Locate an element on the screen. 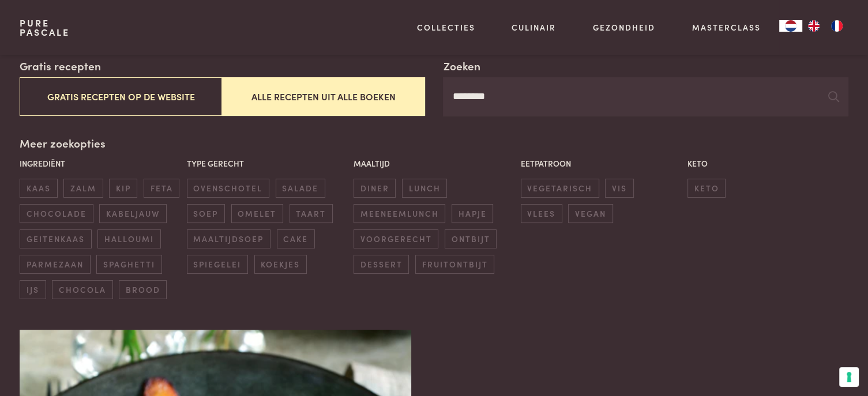 The width and height of the screenshot is (868, 396). span: maaltijdsoep is located at coordinates (228, 239).